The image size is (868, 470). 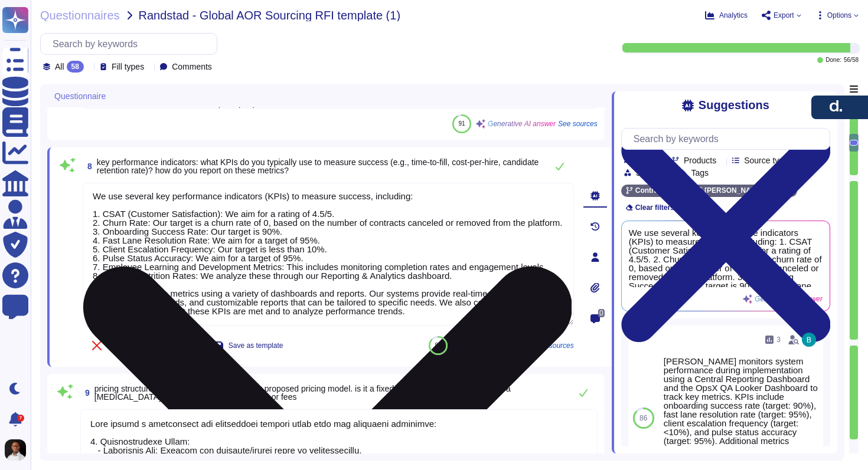 What do you see at coordinates (462, 123) in the screenshot?
I see `span: 91` at bounding box center [462, 123].